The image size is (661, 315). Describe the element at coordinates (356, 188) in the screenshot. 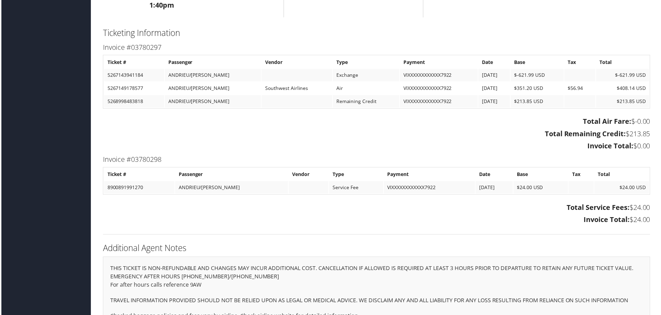

I see `td: Service Fee` at that location.